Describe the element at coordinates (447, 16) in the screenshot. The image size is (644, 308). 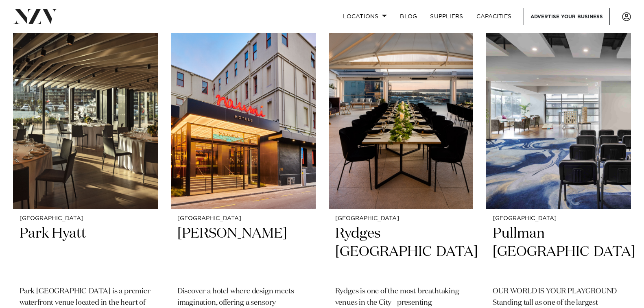
I see `a: SUPPLIERS` at that location.